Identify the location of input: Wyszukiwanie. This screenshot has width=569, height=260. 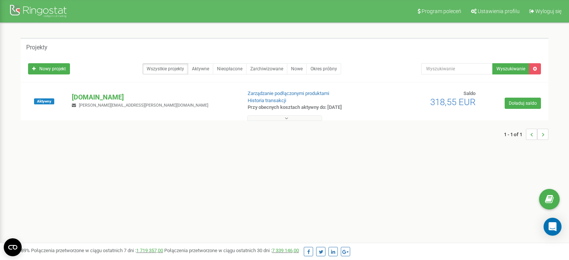
(457, 69).